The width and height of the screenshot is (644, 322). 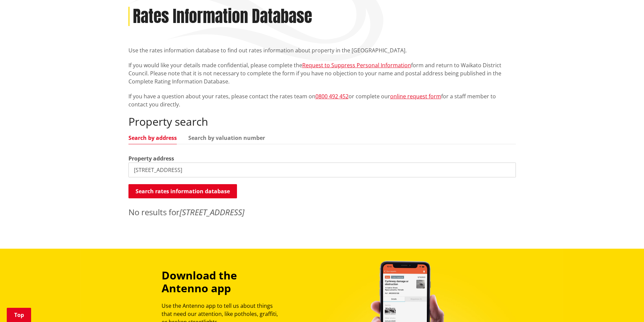 I want to click on p: If you have a question about your rates, please contact the rates team on or complete our for a s..., so click(x=322, y=100).